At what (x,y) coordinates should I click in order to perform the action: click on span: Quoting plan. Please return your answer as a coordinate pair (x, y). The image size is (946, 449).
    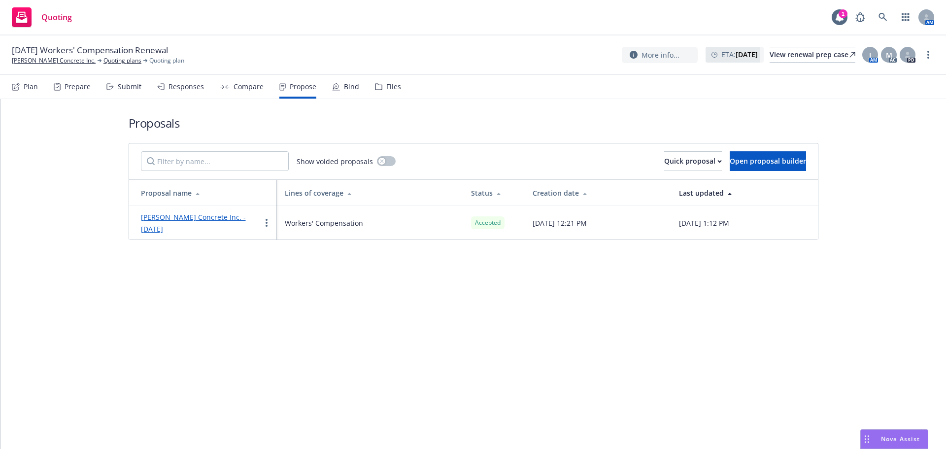
    Looking at the image, I should click on (167, 61).